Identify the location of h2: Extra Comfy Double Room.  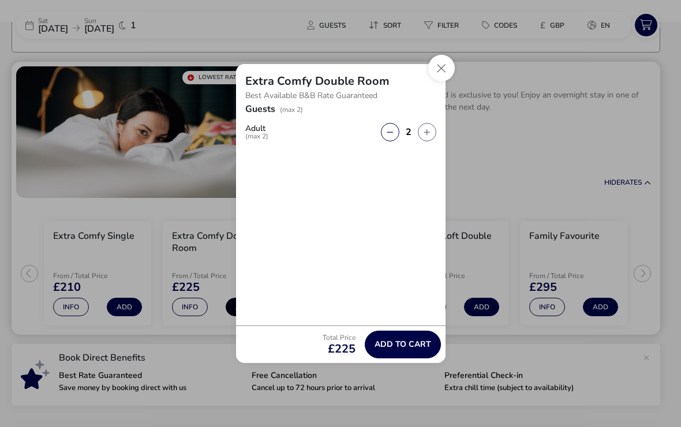
(317, 81).